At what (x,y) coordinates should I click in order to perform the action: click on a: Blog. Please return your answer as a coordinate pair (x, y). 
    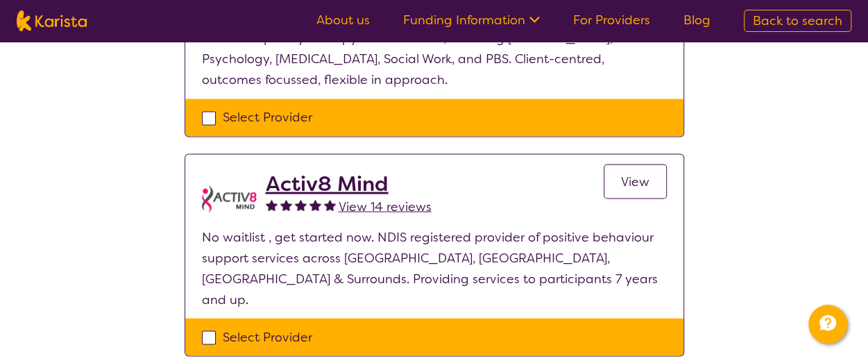
    Looking at the image, I should click on (696, 20).